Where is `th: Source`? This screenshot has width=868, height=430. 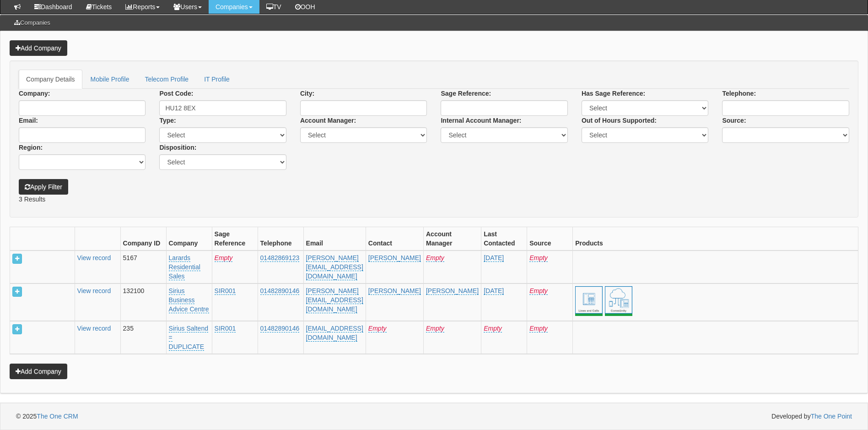 th: Source is located at coordinates (550, 239).